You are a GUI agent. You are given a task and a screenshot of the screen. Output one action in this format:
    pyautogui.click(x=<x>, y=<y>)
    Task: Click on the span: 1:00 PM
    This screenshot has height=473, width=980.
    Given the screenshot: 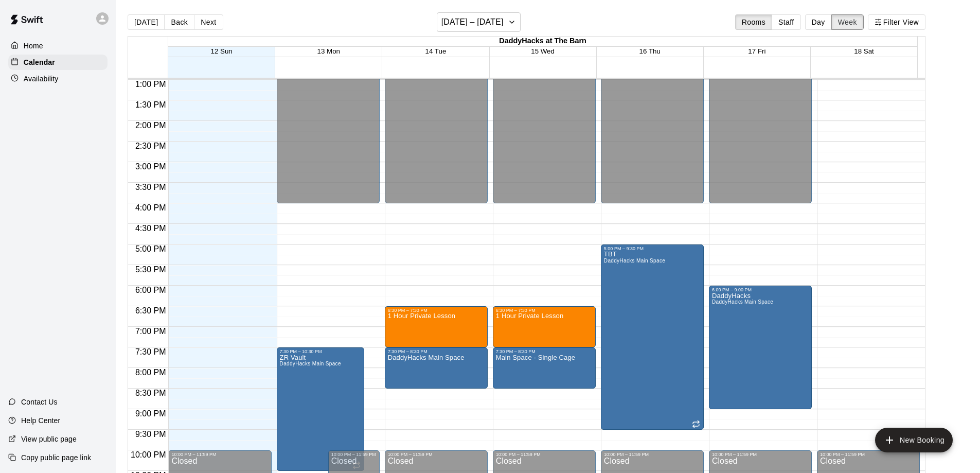 What is the action you would take?
    pyautogui.click(x=151, y=84)
    